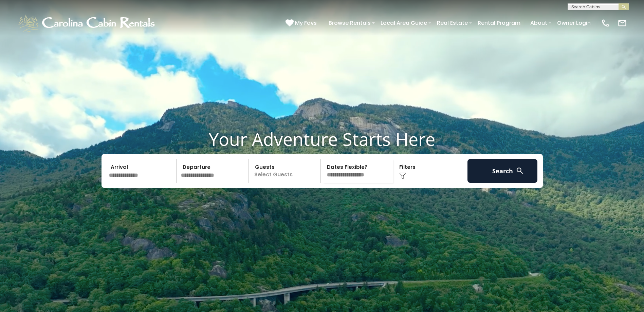 Image resolution: width=644 pixels, height=312 pixels. What do you see at coordinates (404, 23) in the screenshot?
I see `a: Local Area Guide` at bounding box center [404, 23].